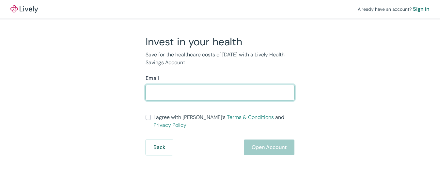 The height and width of the screenshot is (192, 440). What do you see at coordinates (24, 9) in the screenshot?
I see `a: LivelyLively` at bounding box center [24, 9].